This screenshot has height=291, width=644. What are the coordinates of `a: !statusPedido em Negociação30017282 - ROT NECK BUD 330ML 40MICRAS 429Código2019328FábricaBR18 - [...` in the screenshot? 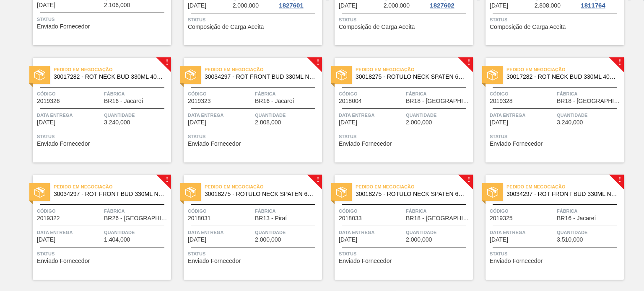 It's located at (549, 110).